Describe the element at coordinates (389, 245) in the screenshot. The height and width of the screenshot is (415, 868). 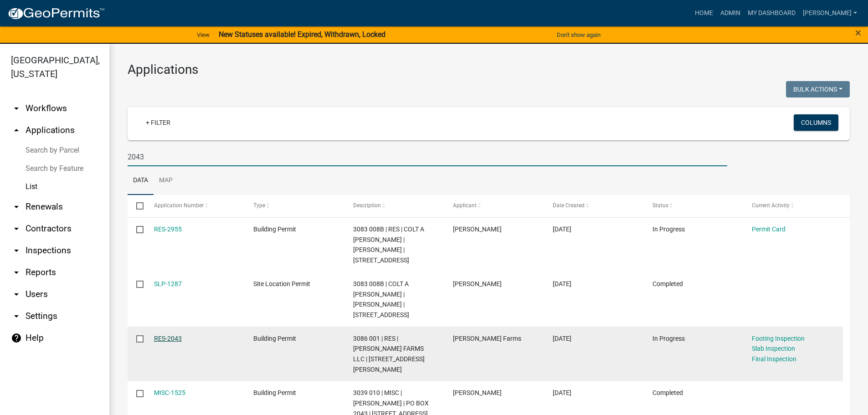
I see `span: 3083 008B | RES | COLT A HENDERSON | HENDERSON JESSICA H | 2043 YUKON RD` at that location.